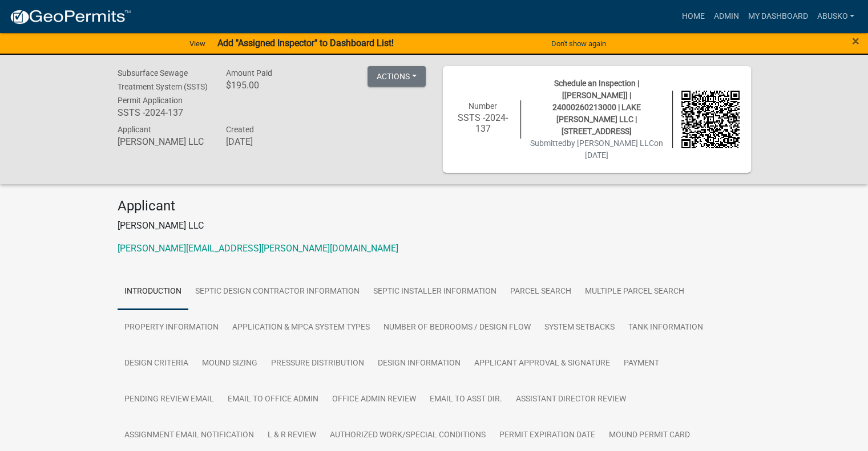 The width and height of the screenshot is (868, 451). What do you see at coordinates (542, 364) in the screenshot?
I see `a: Applicant Approval & Signature` at bounding box center [542, 364].